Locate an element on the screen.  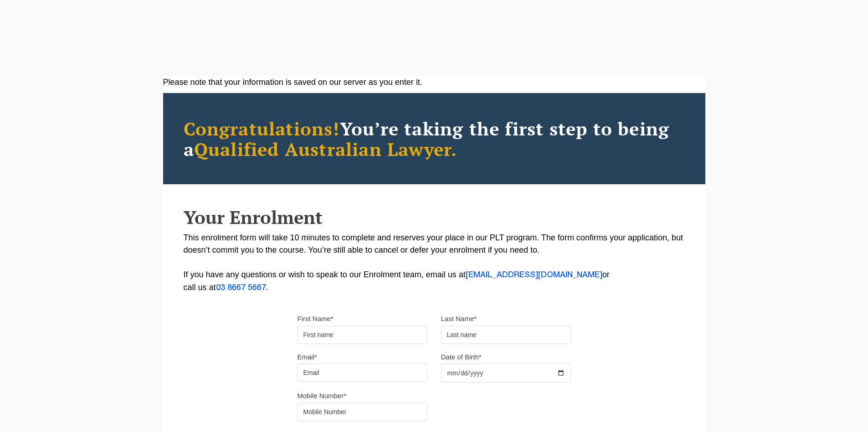
label: First Name* is located at coordinates (315, 319).